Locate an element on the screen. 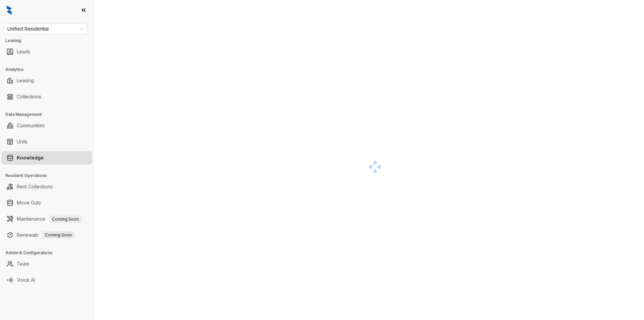  li: Leasing is located at coordinates (46, 81).